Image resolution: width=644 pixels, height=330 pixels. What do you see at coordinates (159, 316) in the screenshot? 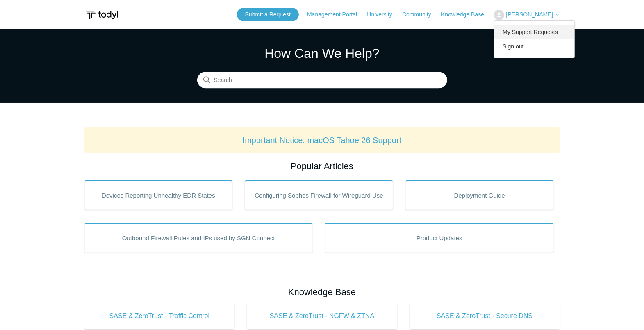
I see `a: SASE & ZeroTrust - Traffic Control` at bounding box center [159, 316].